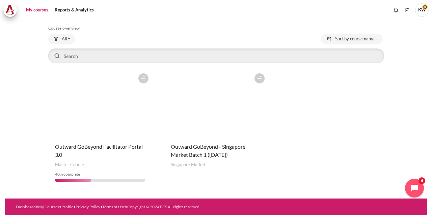 The height and width of the screenshot is (215, 432). Describe the element at coordinates (351, 39) in the screenshot. I see `button: Sorting drop-down menu` at that location.